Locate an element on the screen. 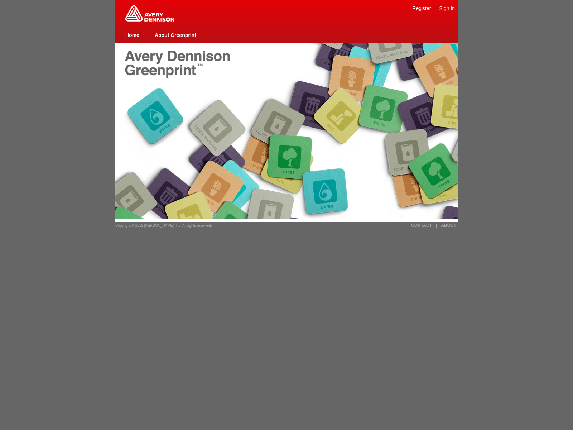 This screenshot has width=573, height=430. a: Greenprint is located at coordinates (150, 20).